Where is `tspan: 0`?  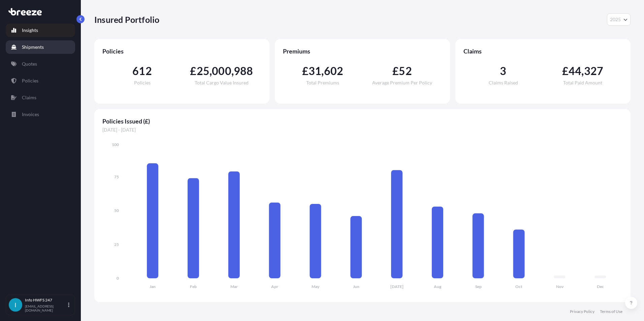 tspan: 0 is located at coordinates (118, 278).